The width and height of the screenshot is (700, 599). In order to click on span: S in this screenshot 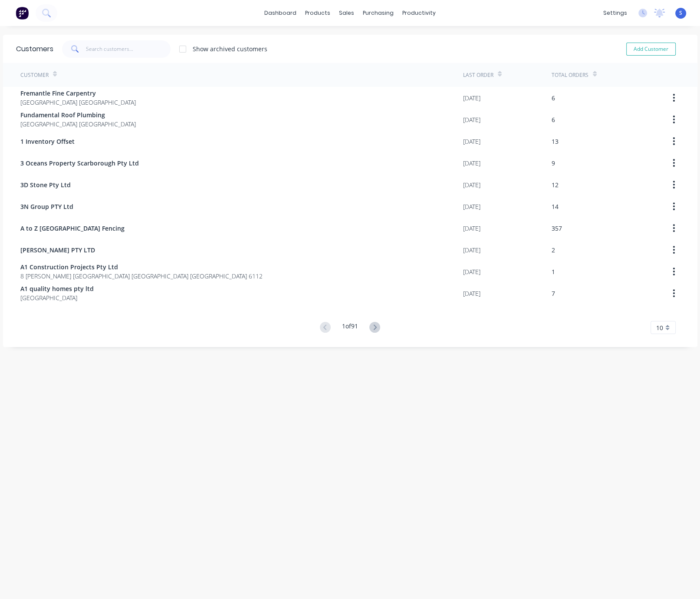, I will do `click(681, 13)`.